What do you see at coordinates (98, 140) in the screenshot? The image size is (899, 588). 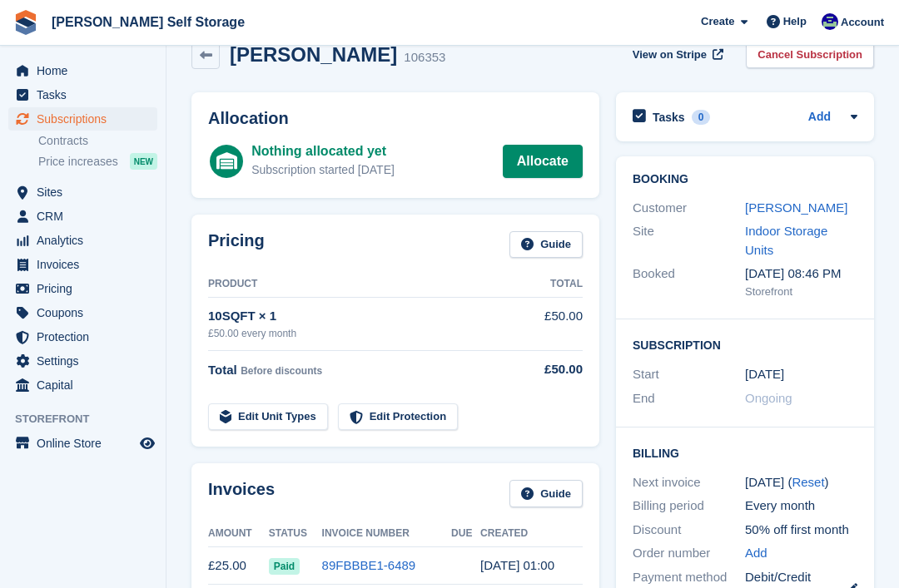 I see `a: Contracts` at bounding box center [98, 140].